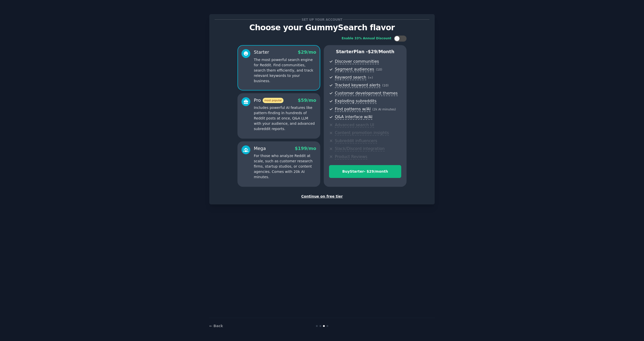 This screenshot has width=644, height=341. I want to click on span: Tracked keyword alerts, so click(357, 85).